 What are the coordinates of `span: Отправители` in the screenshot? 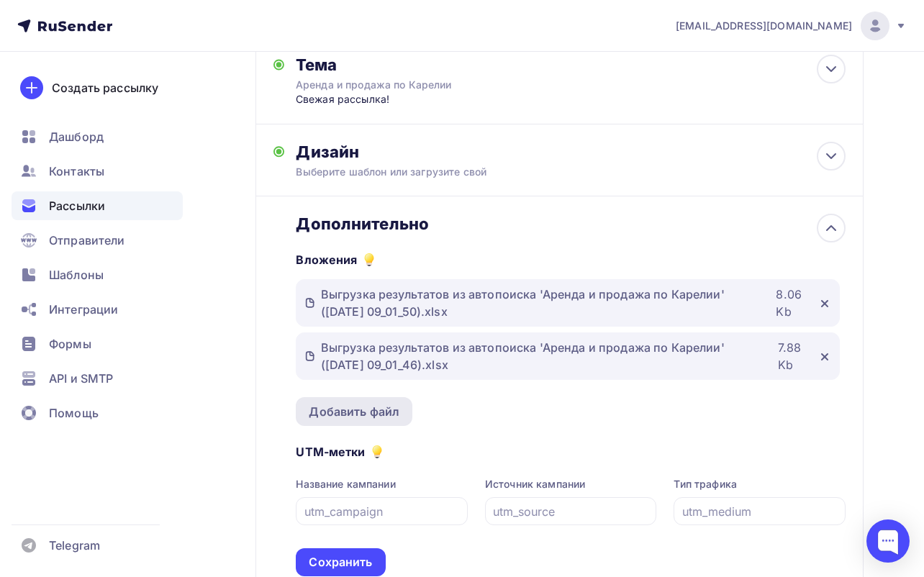 It's located at (87, 240).